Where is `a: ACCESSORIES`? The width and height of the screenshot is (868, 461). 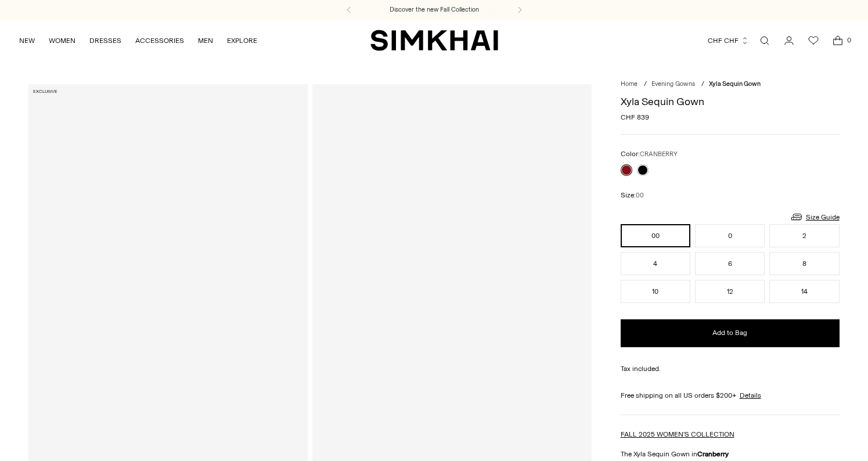 a: ACCESSORIES is located at coordinates (160, 40).